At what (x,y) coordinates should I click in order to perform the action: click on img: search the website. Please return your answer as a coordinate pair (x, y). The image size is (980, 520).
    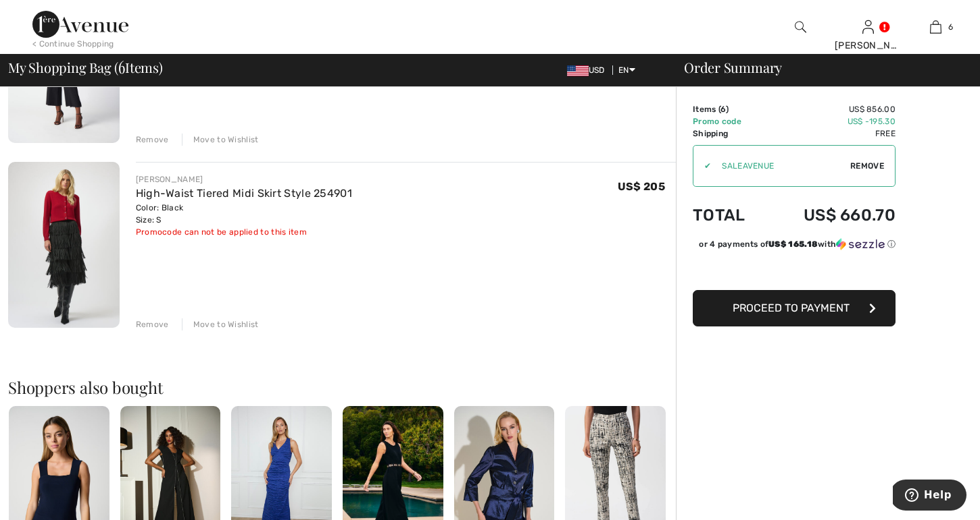
    Looking at the image, I should click on (800, 27).